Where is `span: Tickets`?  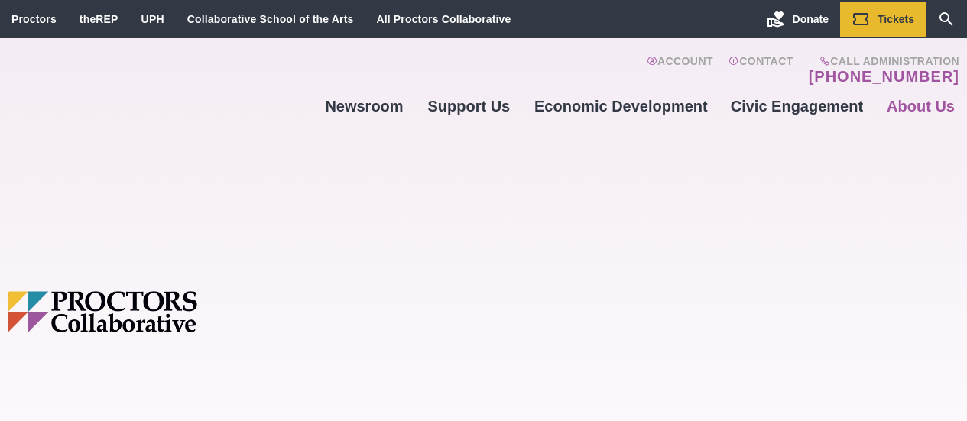 span: Tickets is located at coordinates (896, 19).